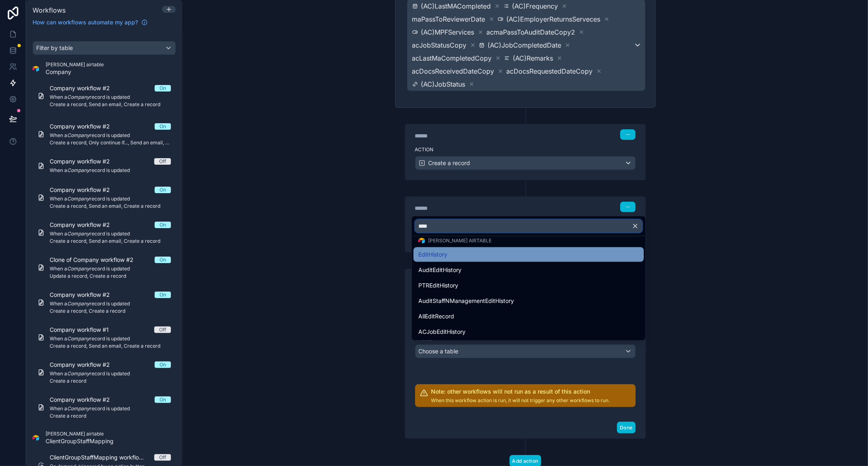 This screenshot has width=868, height=466. Describe the element at coordinates (422, 240) in the screenshot. I see `img: Airtable Logo` at that location.